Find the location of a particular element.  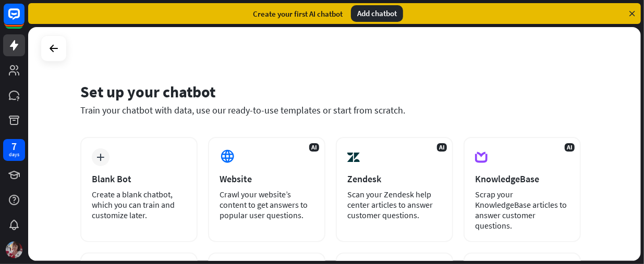

div: Blank Bot is located at coordinates (139, 179).